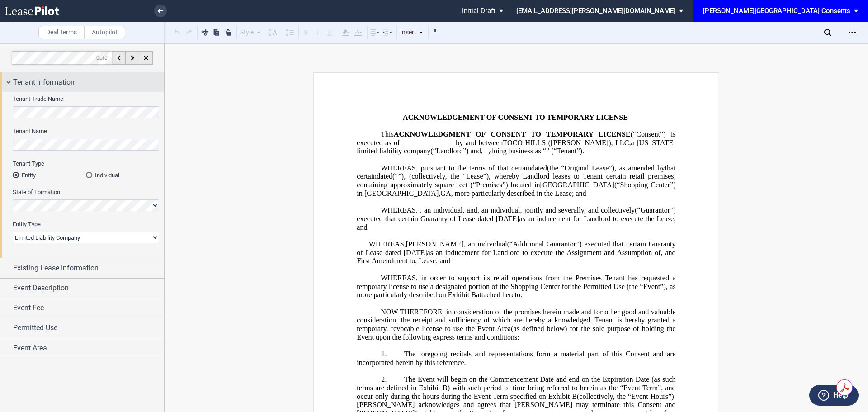 This screenshot has width=868, height=412. I want to click on span: Tenant Information, so click(44, 82).